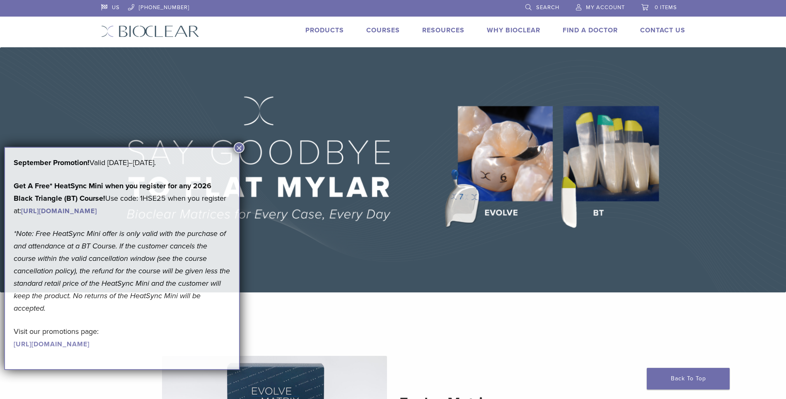 The height and width of the screenshot is (399, 786). What do you see at coordinates (666, 7) in the screenshot?
I see `span: 0 items` at bounding box center [666, 7].